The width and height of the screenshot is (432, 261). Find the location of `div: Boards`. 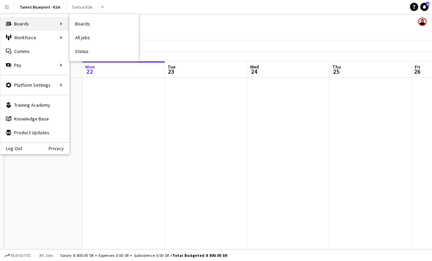

div: Boards is located at coordinates (35, 24).